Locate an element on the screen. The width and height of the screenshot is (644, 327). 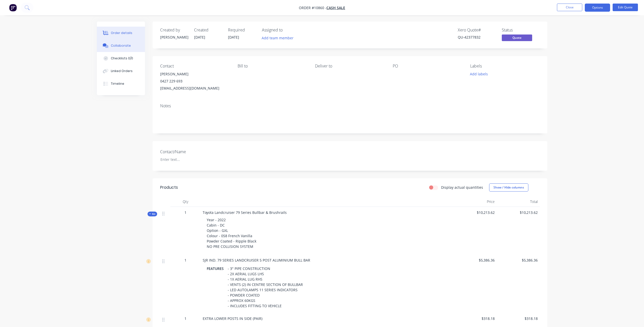
div: Bill to is located at coordinates (273, 66).